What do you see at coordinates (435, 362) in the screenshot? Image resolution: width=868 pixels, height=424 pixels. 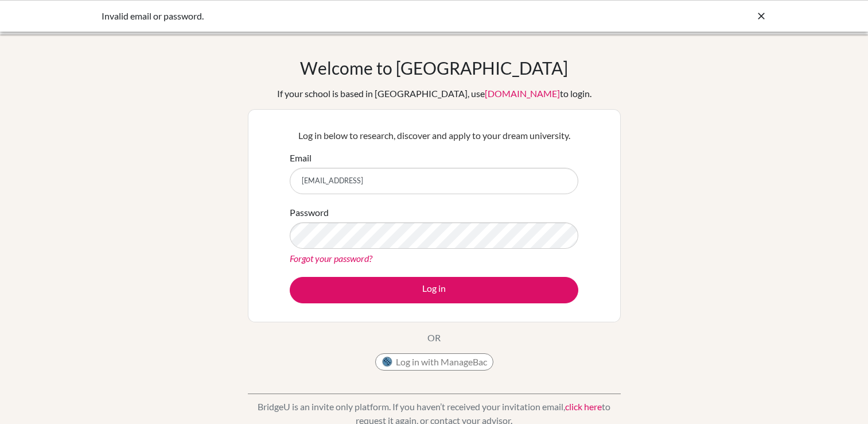 I see `button: Log in with ManageBac` at bounding box center [435, 362].